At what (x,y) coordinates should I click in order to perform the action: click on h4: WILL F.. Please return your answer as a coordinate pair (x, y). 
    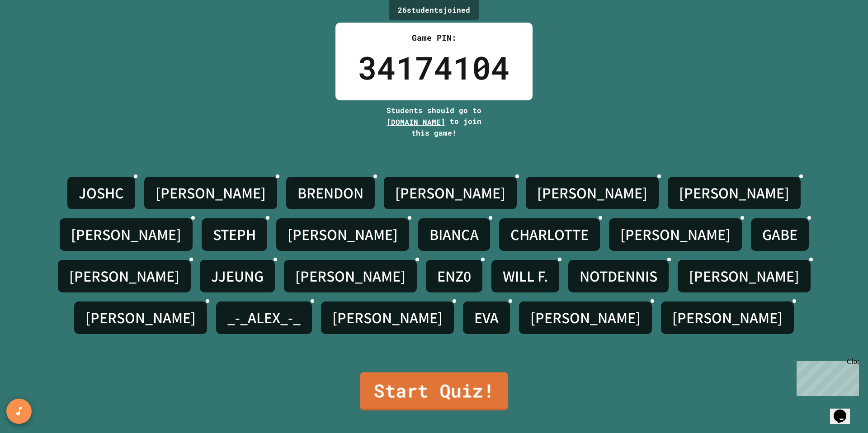
    Looking at the image, I should click on (525, 276).